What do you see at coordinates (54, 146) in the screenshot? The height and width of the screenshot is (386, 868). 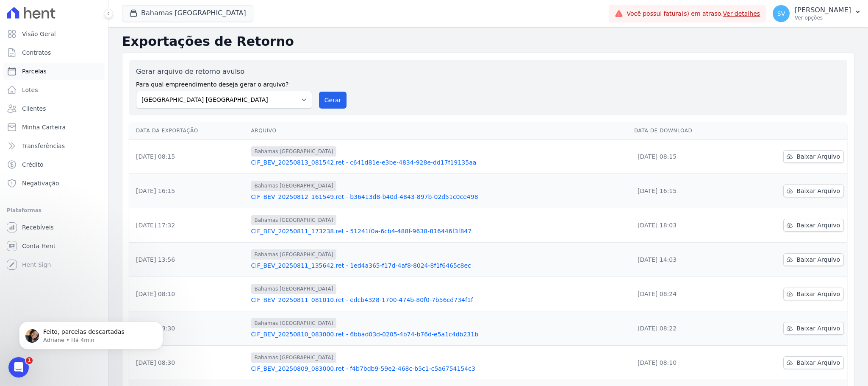 I see `a: Transferências` at bounding box center [54, 146].